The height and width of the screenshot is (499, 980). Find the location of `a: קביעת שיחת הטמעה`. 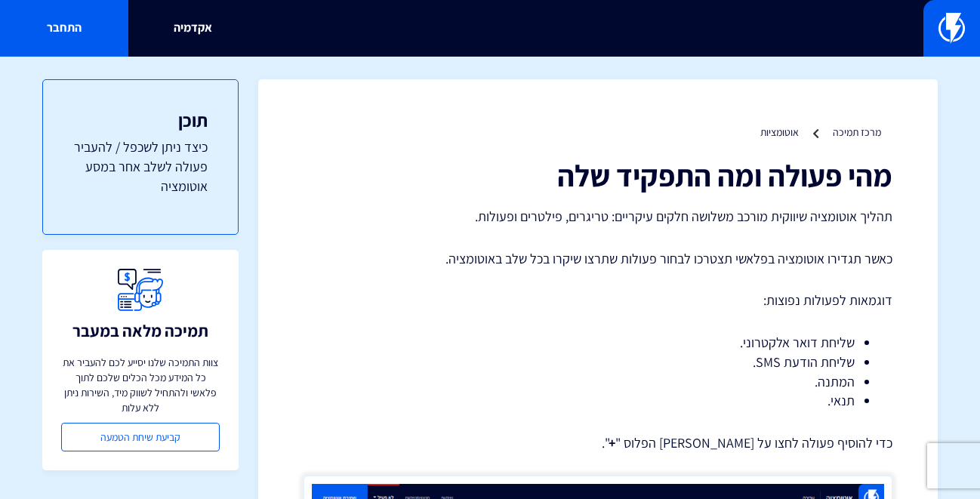

a: קביעת שיחת הטמעה is located at coordinates (140, 437).